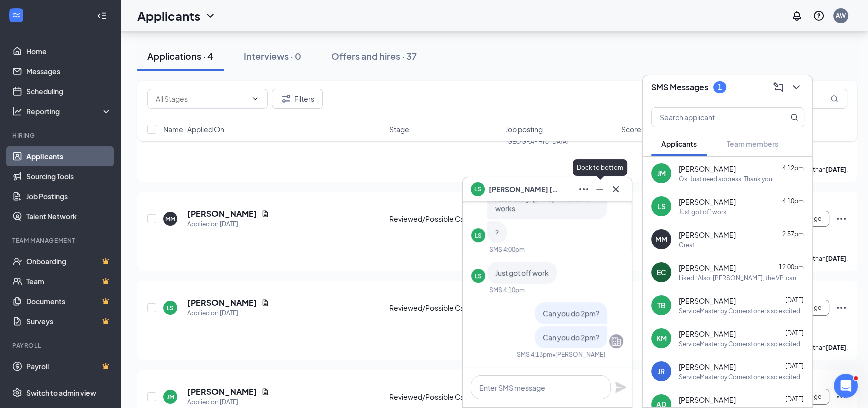 The image size is (868, 408). What do you see at coordinates (601, 168) in the screenshot?
I see `div: Dock to bottom` at bounding box center [601, 168].